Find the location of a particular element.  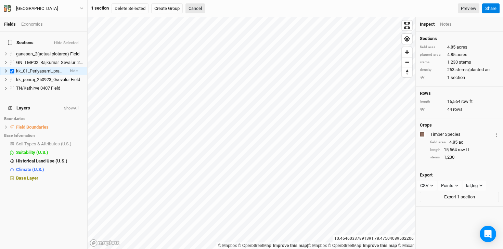

div: 10.46460337891391 , 78.47504089502206 is located at coordinates (374, 239).